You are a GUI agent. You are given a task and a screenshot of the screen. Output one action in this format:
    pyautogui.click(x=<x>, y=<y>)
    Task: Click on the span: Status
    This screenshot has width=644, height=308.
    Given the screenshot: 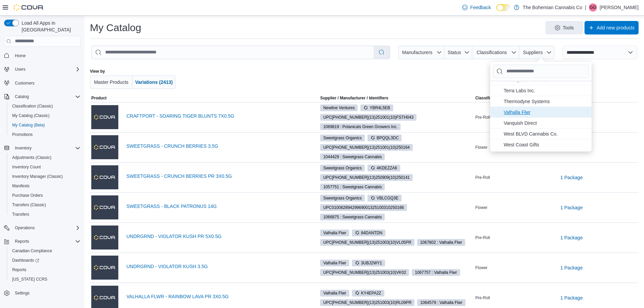 What is the action you would take?
    pyautogui.click(x=454, y=52)
    